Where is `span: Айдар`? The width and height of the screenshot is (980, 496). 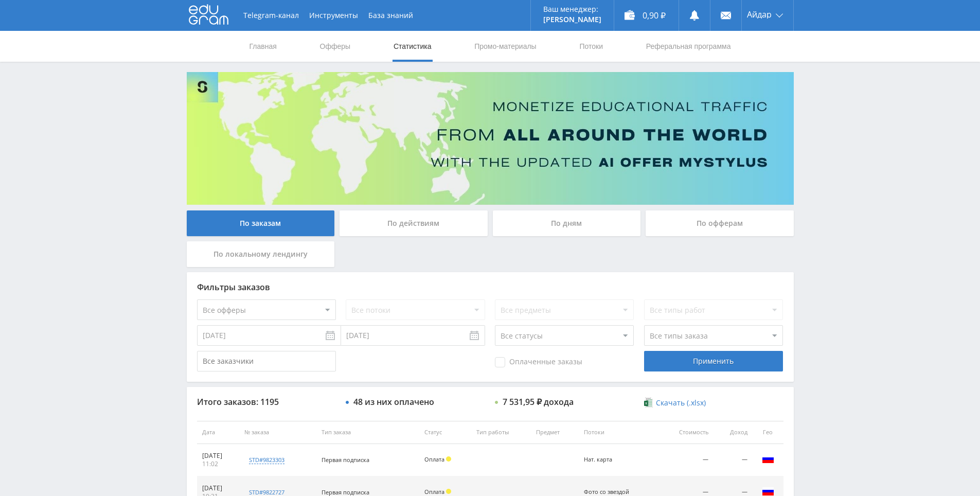
span: Айдар is located at coordinates (759, 15).